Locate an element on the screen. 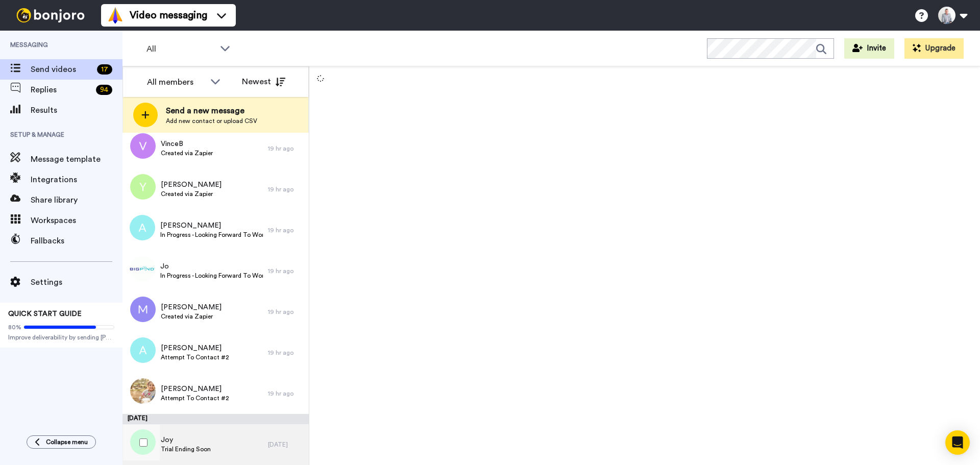 The width and height of the screenshot is (980, 465). span: VinceB is located at coordinates (187, 144).